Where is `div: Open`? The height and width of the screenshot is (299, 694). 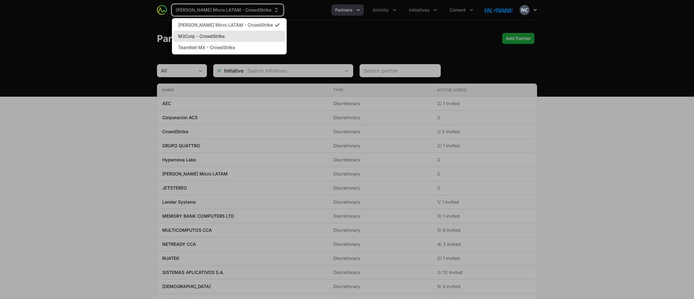
div: Open is located at coordinates (347, 71).